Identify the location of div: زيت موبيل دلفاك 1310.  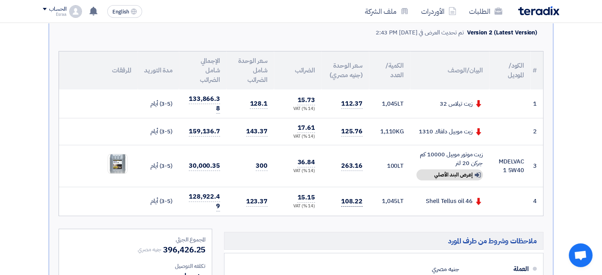
(449, 131).